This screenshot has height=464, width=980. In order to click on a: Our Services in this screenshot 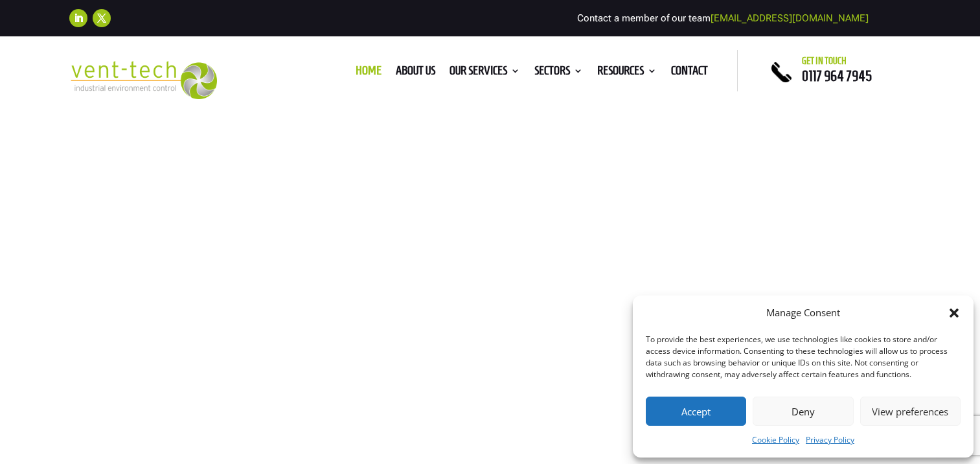, I will do `click(485, 73)`.